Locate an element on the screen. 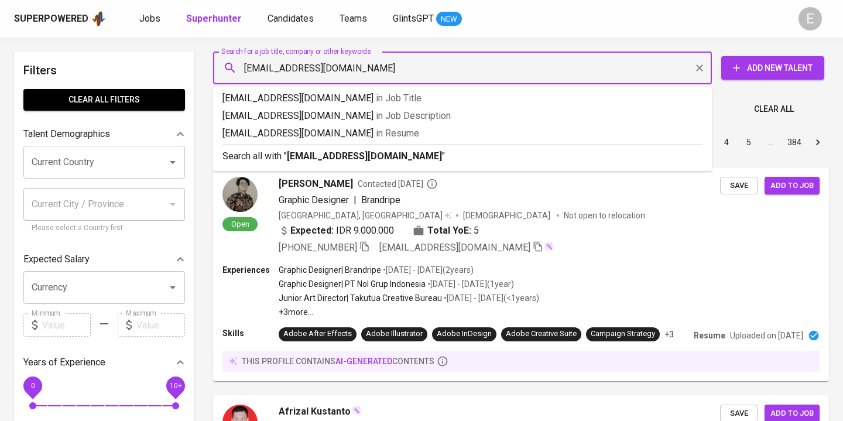  span: Add New Talent is located at coordinates (773, 68).